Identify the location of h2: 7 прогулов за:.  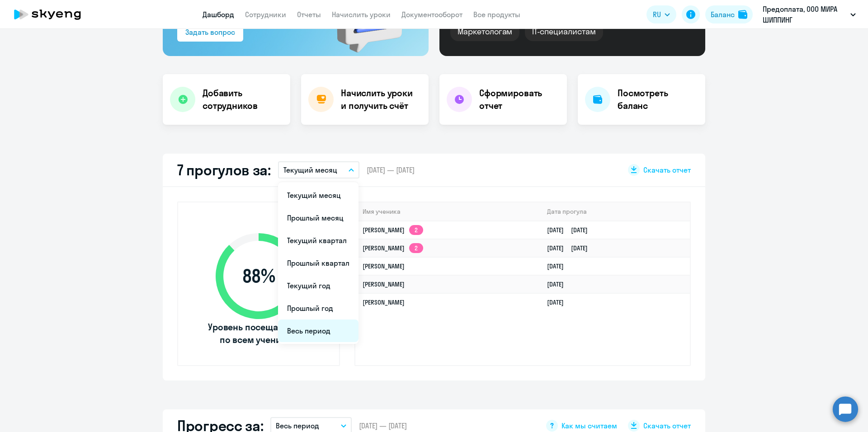
(223, 170).